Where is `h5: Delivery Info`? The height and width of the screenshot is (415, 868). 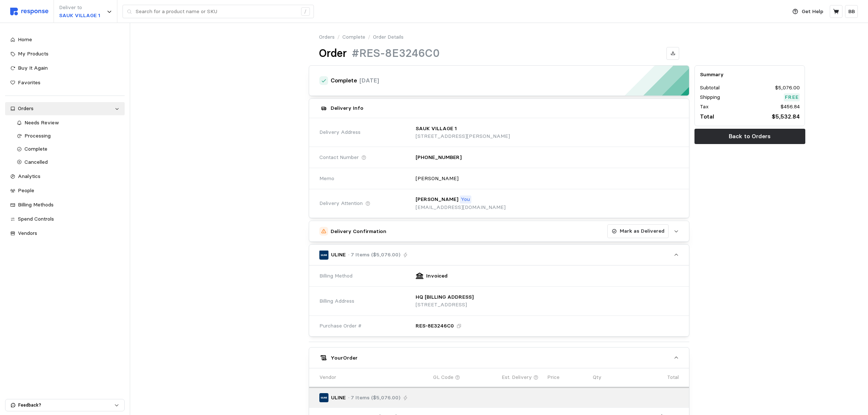
h5: Delivery Info is located at coordinates (347, 108).